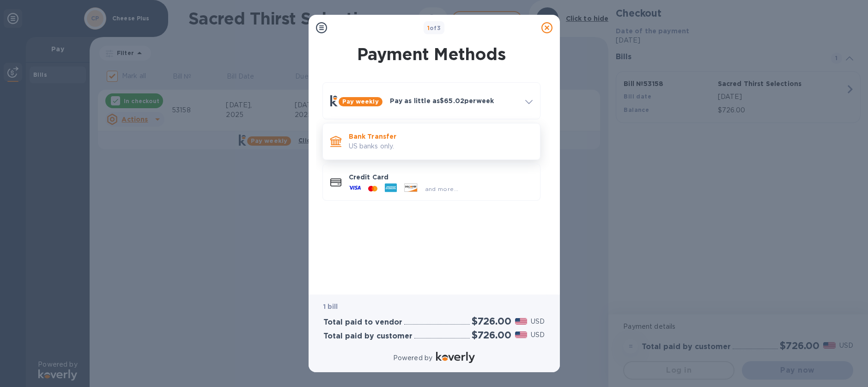 The image size is (868, 387). I want to click on b: Pay weekly, so click(360, 101).